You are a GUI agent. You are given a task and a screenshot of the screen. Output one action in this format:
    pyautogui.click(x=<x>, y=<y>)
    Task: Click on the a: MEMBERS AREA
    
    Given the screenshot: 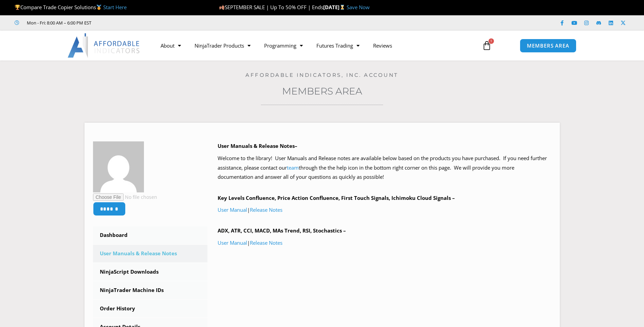 What is the action you would take?
    pyautogui.click(x=548, y=46)
    